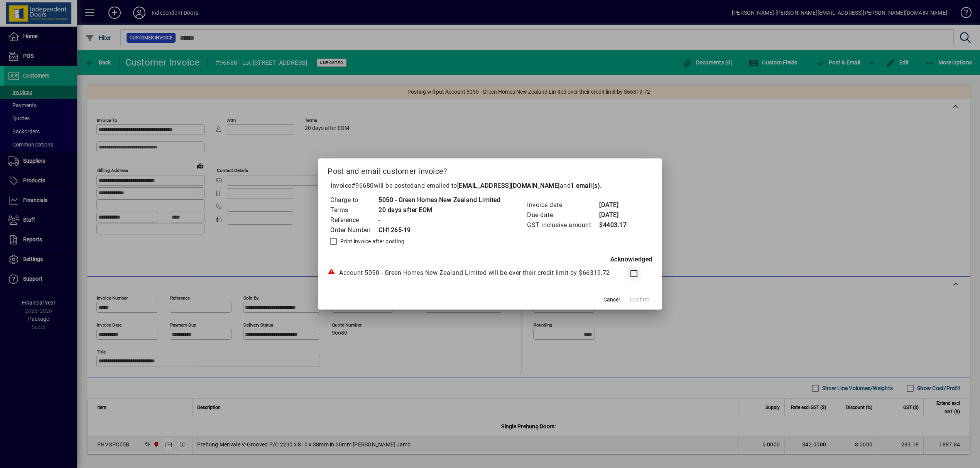 The image size is (980, 468). Describe the element at coordinates (371, 242) in the screenshot. I see `label: Print invoice after posting` at that location.